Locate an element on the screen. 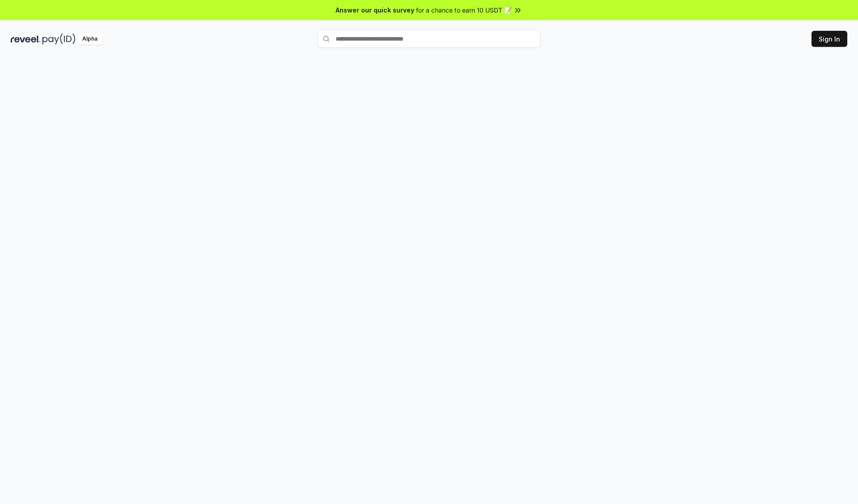 Image resolution: width=858 pixels, height=504 pixels. div: Alpha is located at coordinates (90, 39).